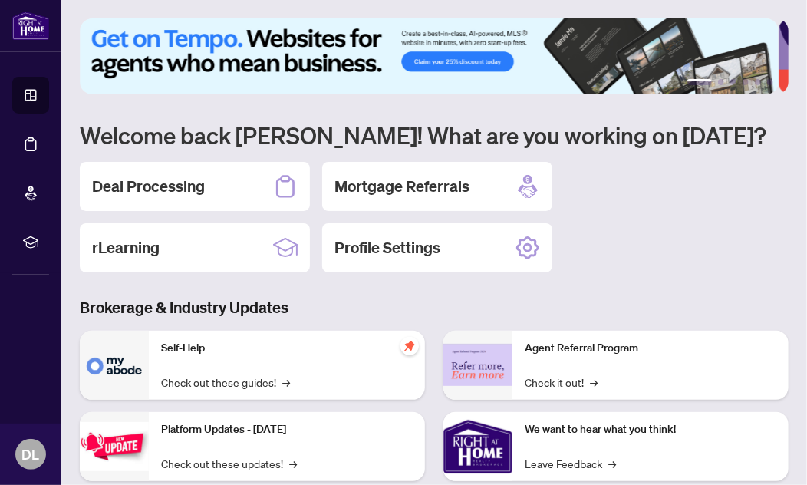  I want to click on a: Check out these guides!→, so click(226, 382).